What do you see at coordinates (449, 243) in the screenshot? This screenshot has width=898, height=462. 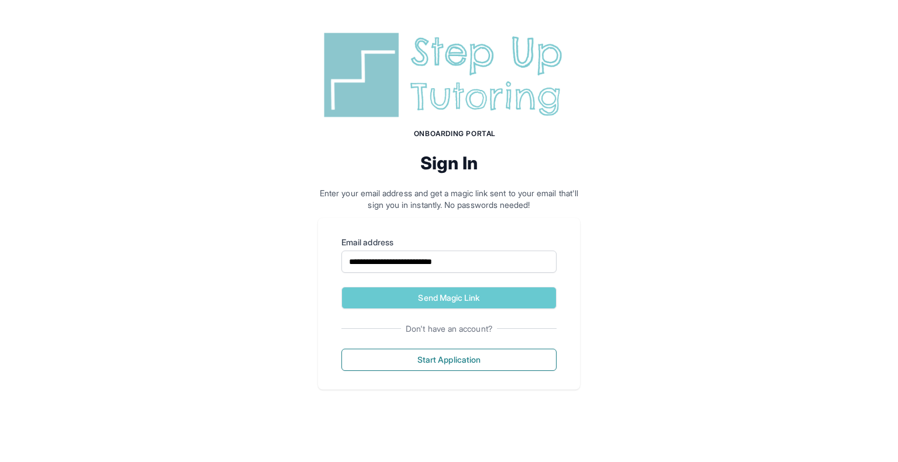 I see `label: Email address` at bounding box center [449, 243].